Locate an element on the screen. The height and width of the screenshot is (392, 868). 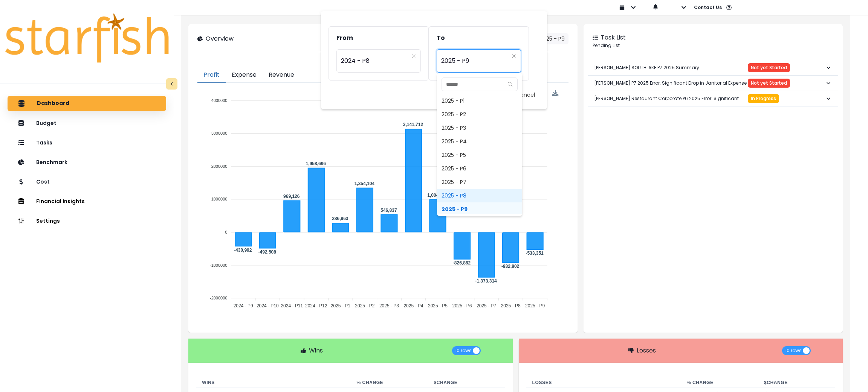
span: 2025 - P7 is located at coordinates (479, 182).